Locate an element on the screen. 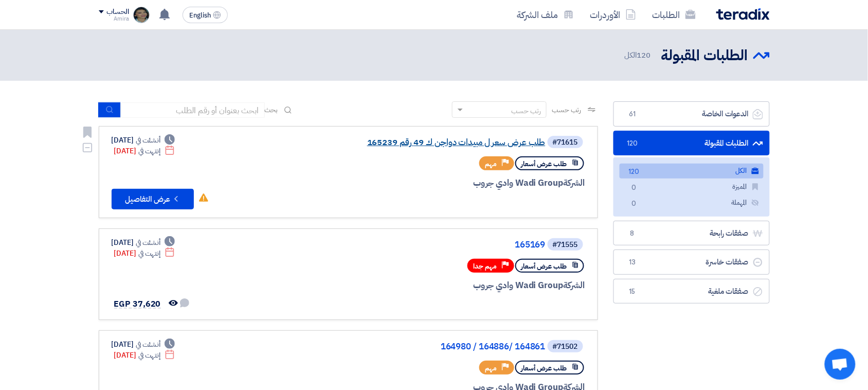  a: 165169 is located at coordinates (443, 245).